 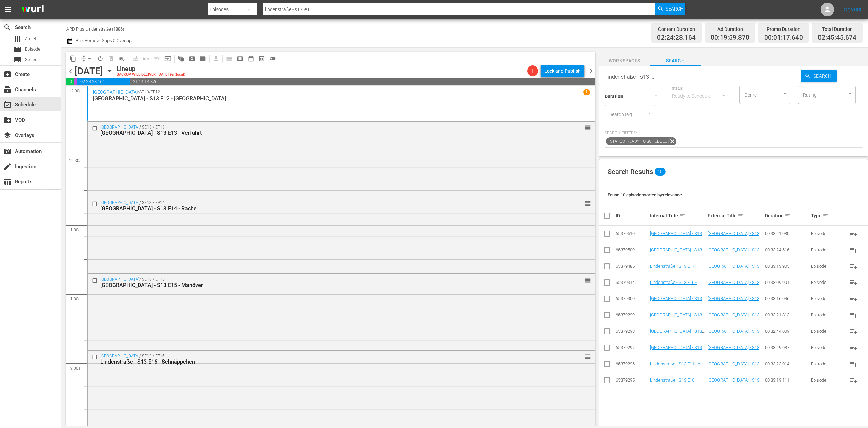 I want to click on span: Bulk Remove Gaps & Overlaps, so click(x=104, y=41).